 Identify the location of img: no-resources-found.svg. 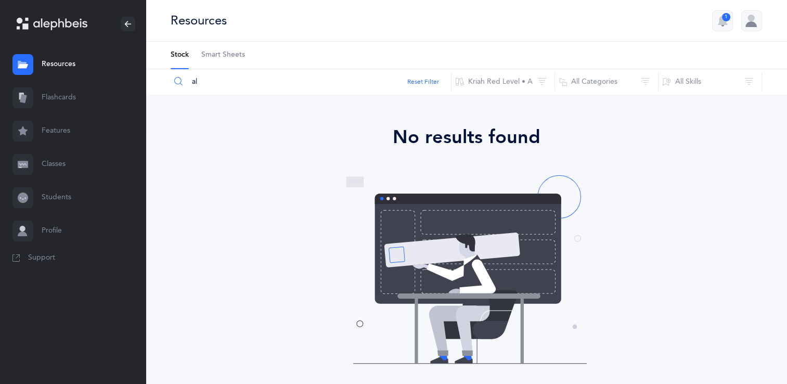
(466, 269).